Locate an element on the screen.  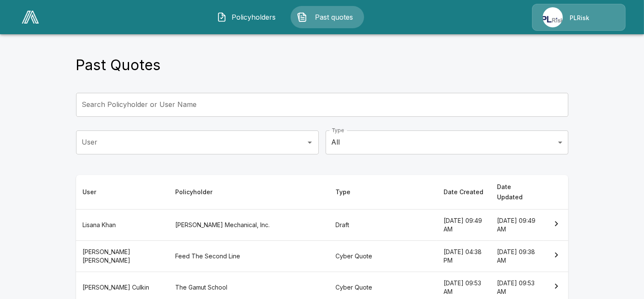
th: Date Updated is located at coordinates (517, 192).